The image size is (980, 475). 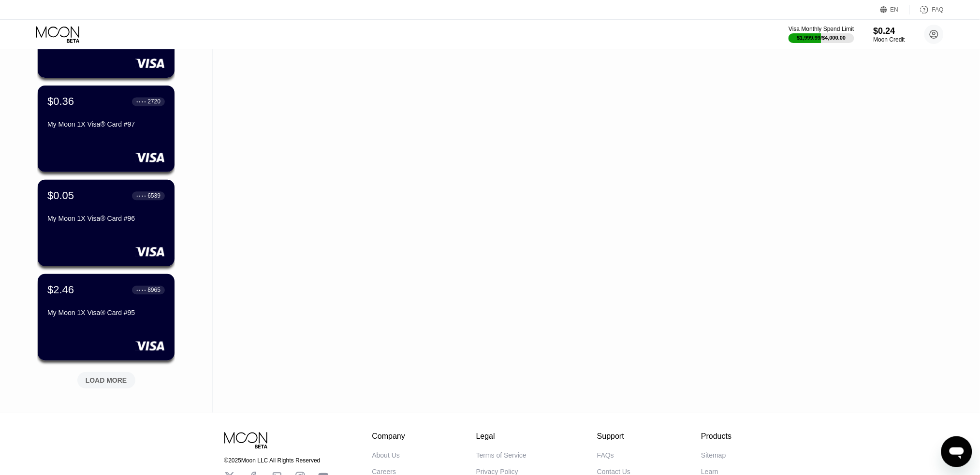 I want to click on div: Sitemap, so click(x=713, y=456).